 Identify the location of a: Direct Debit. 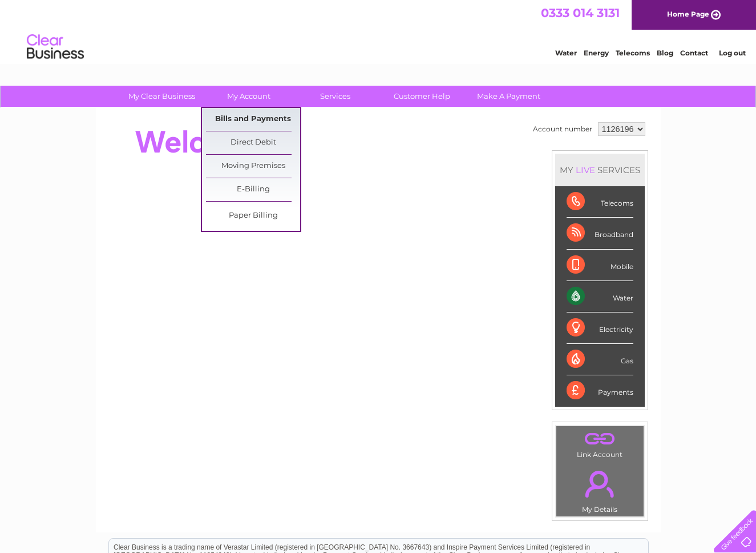
(253, 143).